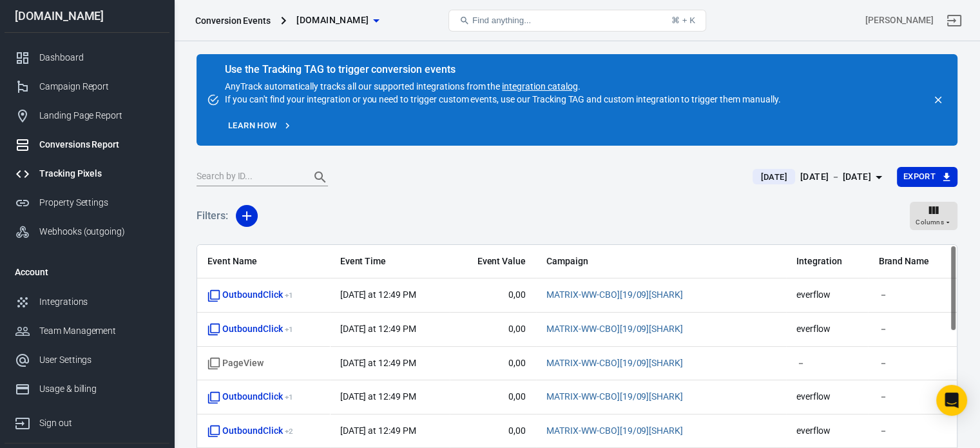 This screenshot has height=448, width=980. I want to click on span: Event Time, so click(390, 262).